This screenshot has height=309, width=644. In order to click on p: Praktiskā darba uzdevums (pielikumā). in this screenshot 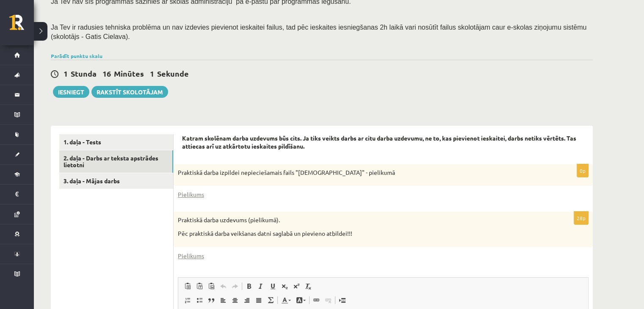, I will do `click(362, 220)`.